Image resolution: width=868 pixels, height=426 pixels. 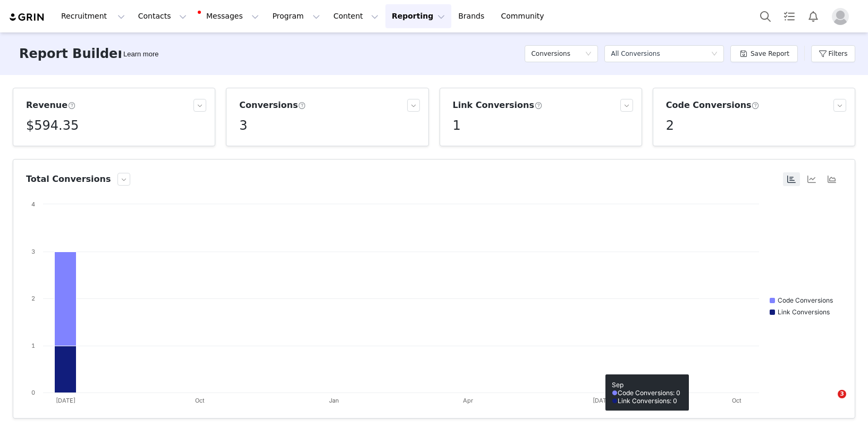 I want to click on text: Link Conversions, so click(x=804, y=312).